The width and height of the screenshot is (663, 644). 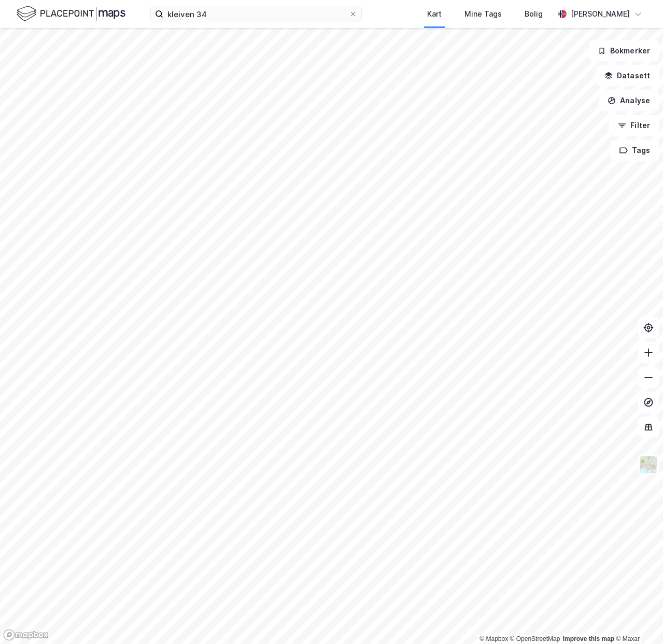 I want to click on button: Datasett, so click(x=627, y=76).